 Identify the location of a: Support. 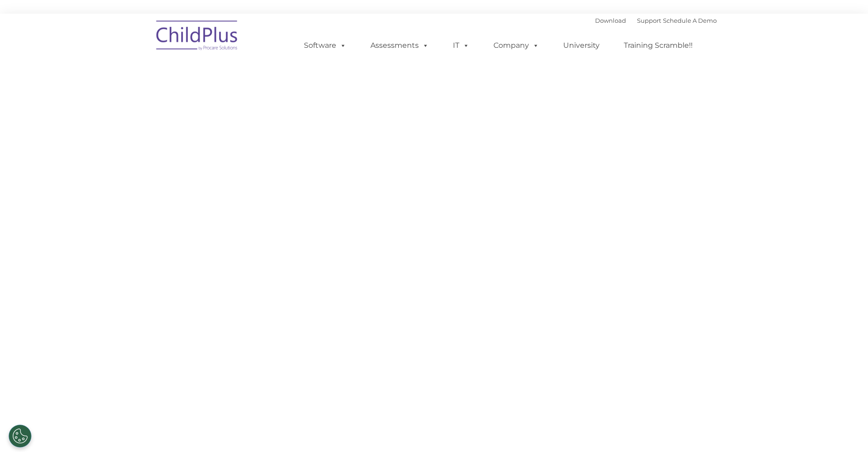
(649, 20).